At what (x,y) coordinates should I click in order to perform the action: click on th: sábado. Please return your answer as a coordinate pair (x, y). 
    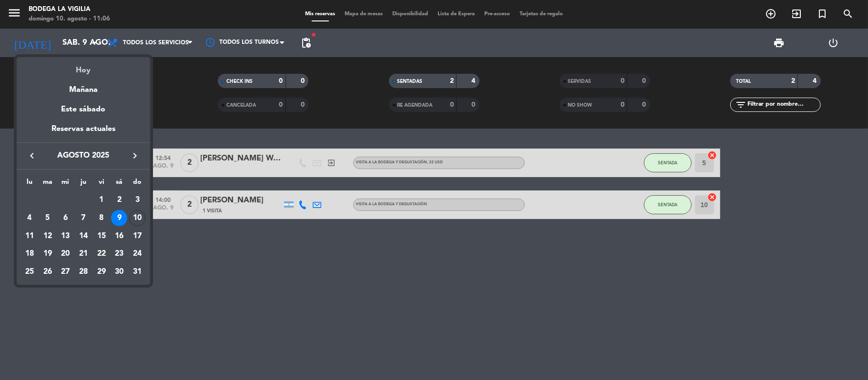
    Looking at the image, I should click on (120, 184).